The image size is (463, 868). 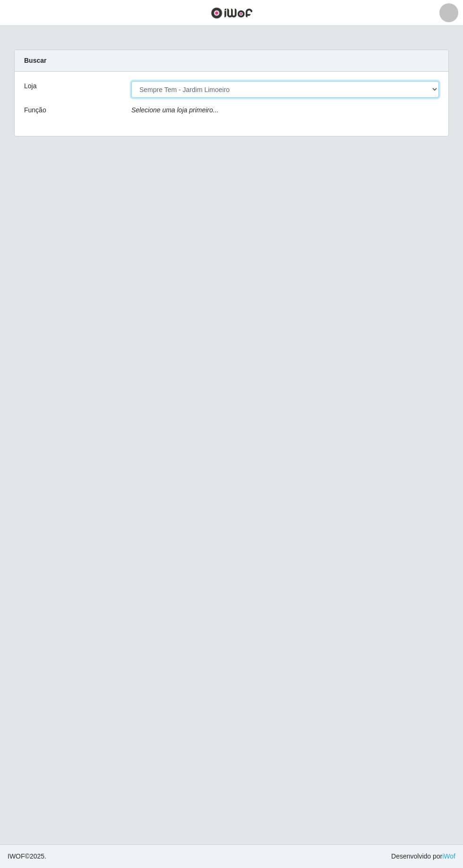 I want to click on span: © 2025 ., so click(x=27, y=857).